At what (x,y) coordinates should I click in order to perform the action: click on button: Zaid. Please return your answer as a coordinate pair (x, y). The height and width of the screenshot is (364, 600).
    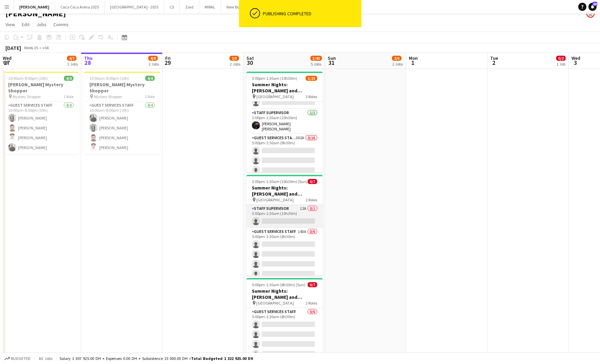
    Looking at the image, I should click on (190, 7).